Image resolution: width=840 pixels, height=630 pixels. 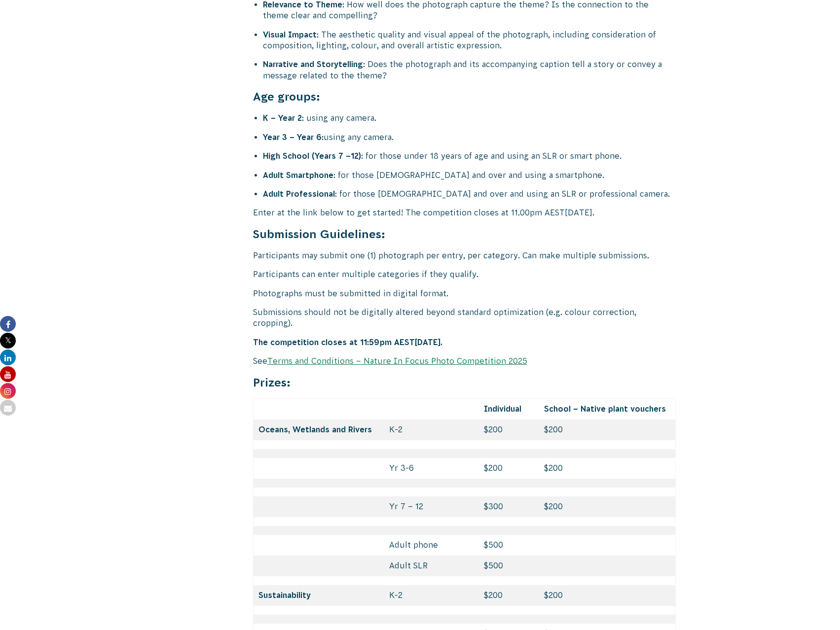 I want to click on strong: School – Native plant vouchers, so click(x=604, y=409).